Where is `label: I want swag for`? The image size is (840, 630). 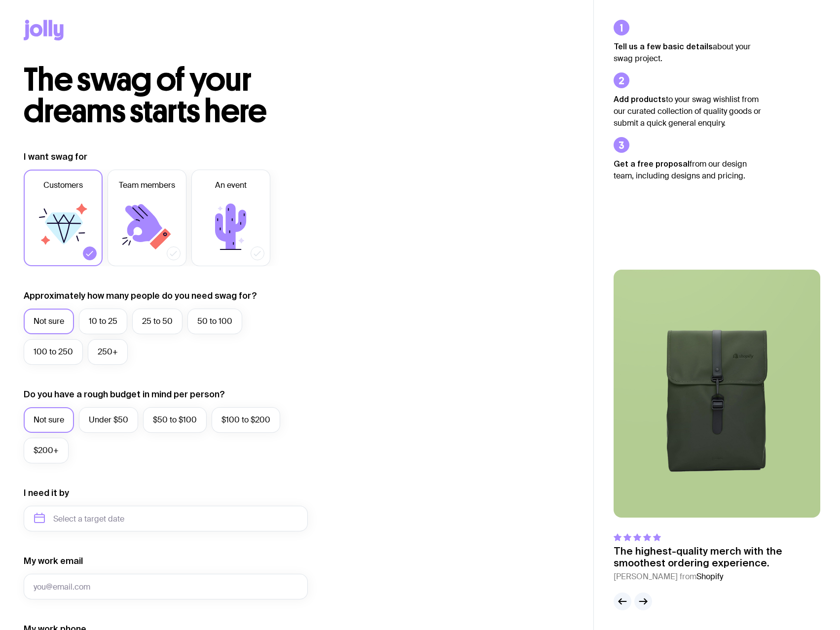
label: I want swag for is located at coordinates (56, 157).